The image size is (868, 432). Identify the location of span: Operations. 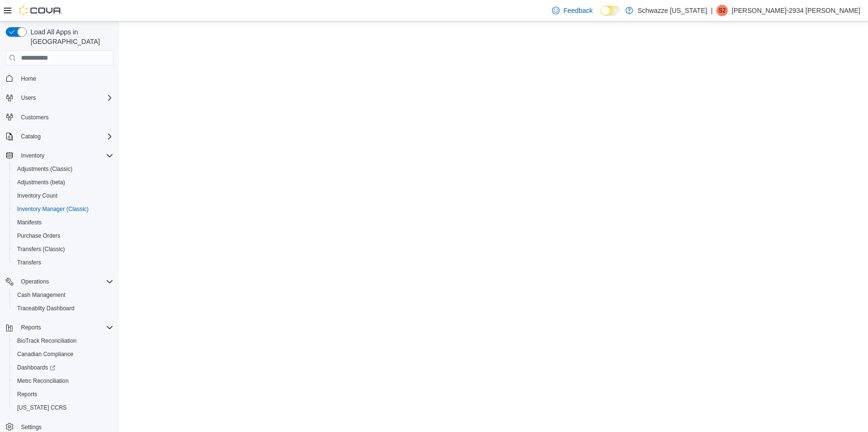
(65, 281).